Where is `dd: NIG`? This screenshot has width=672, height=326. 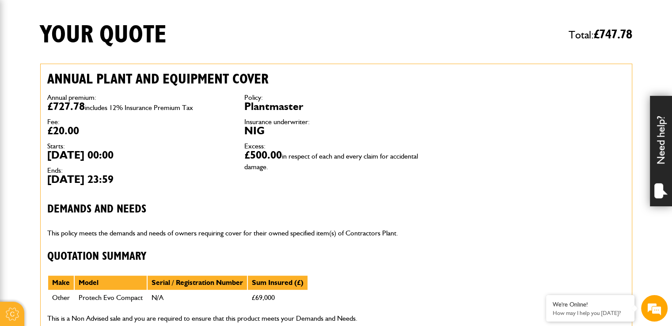 dd: NIG is located at coordinates (336, 131).